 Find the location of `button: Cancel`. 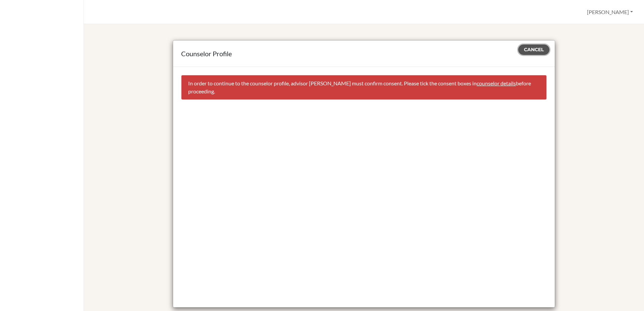

button: Cancel is located at coordinates (533, 49).